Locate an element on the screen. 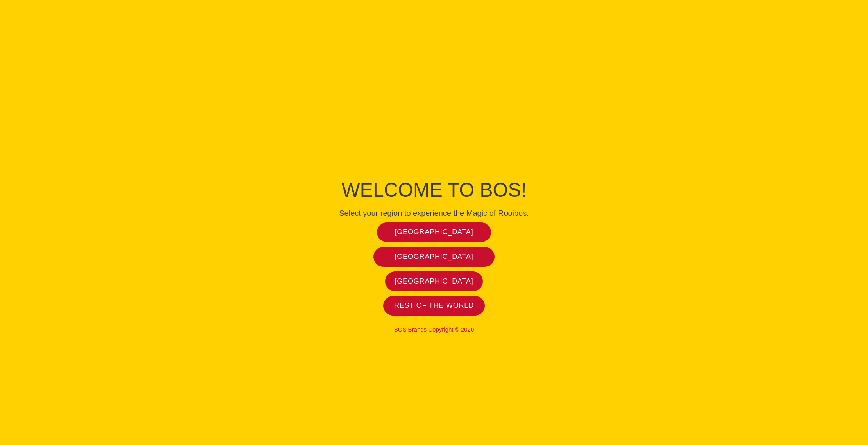 The height and width of the screenshot is (445, 868). h1: Welcome to BOS! is located at coordinates (434, 190).